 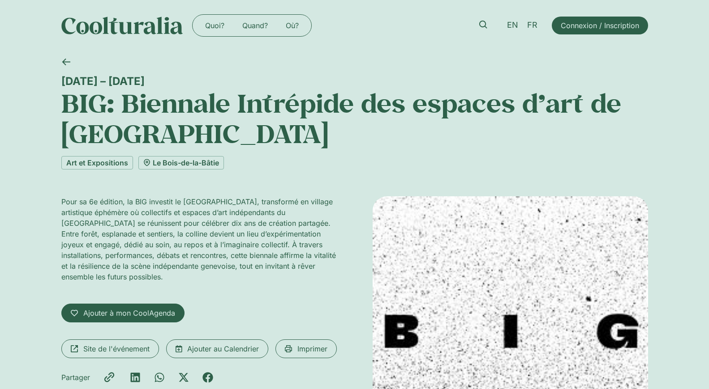 I want to click on span: FR, so click(x=532, y=25).